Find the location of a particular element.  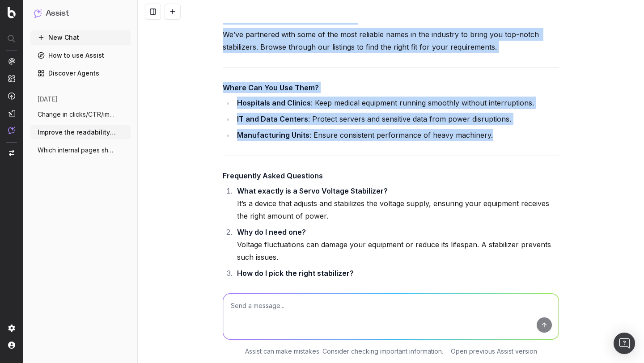

img: Switch project is located at coordinates (12, 153).